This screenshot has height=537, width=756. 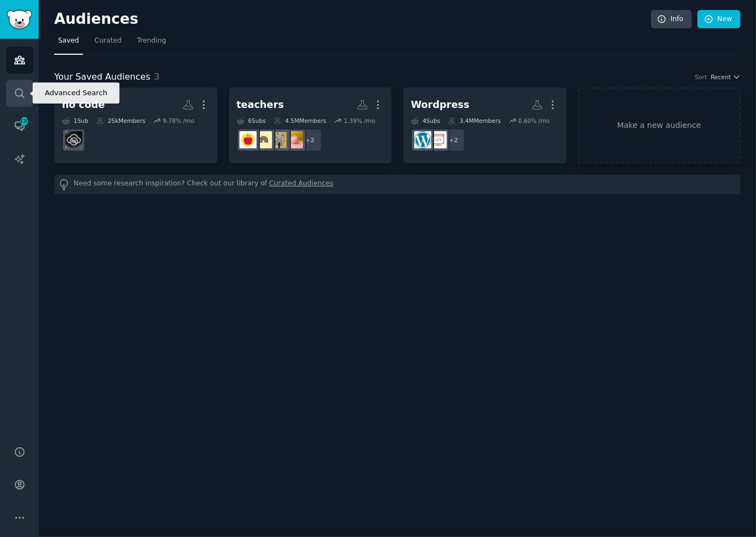 I want to click on span: 330, so click(x=24, y=121).